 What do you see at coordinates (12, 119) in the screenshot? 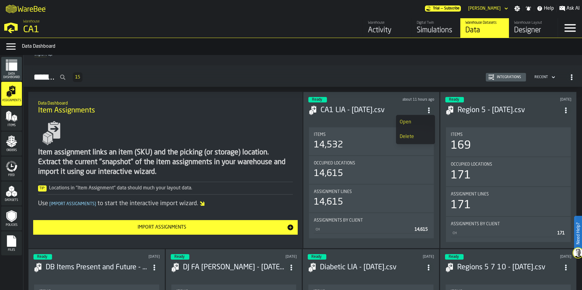
I see `li: menu Items` at bounding box center [12, 119].